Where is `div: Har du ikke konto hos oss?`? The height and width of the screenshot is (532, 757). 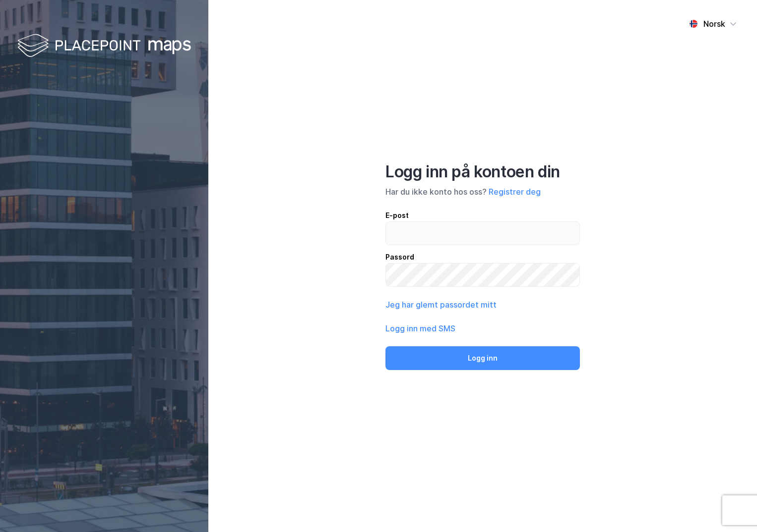
div: Har du ikke konto hos oss? is located at coordinates (483, 192).